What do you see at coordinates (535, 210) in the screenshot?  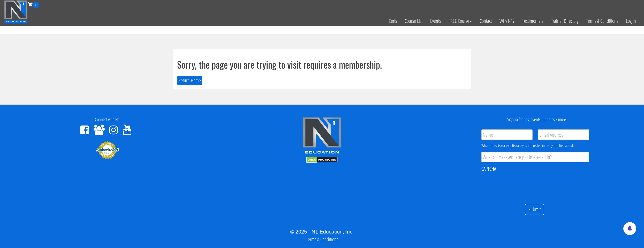 I see `input: Submit` at bounding box center [535, 210].